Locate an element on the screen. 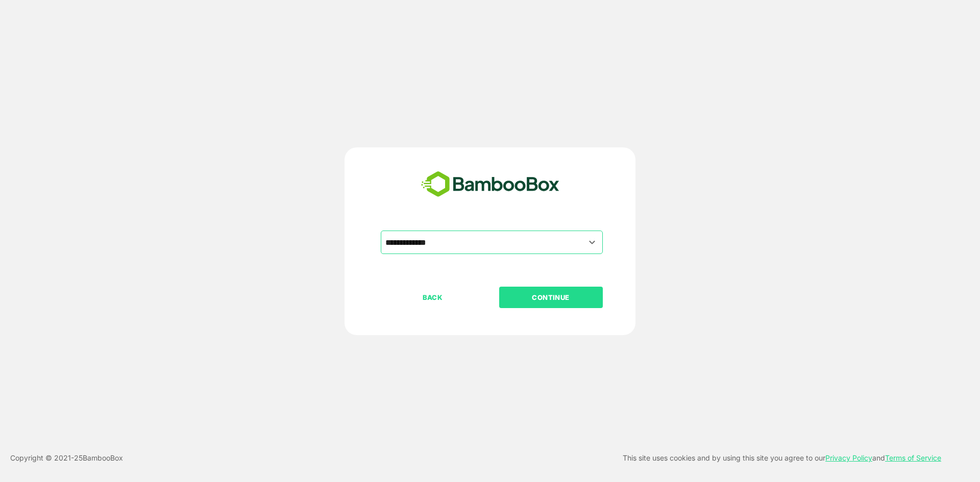 The height and width of the screenshot is (482, 980). p: BACK is located at coordinates (433, 297).